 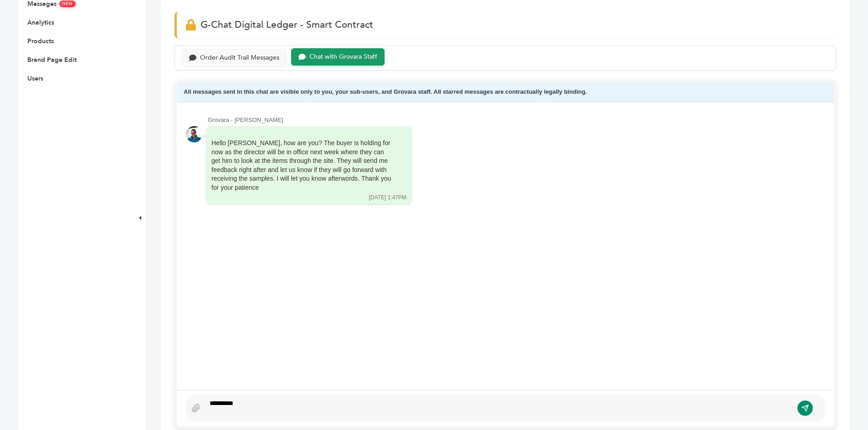 What do you see at coordinates (41, 41) in the screenshot?
I see `a: Products` at bounding box center [41, 41].